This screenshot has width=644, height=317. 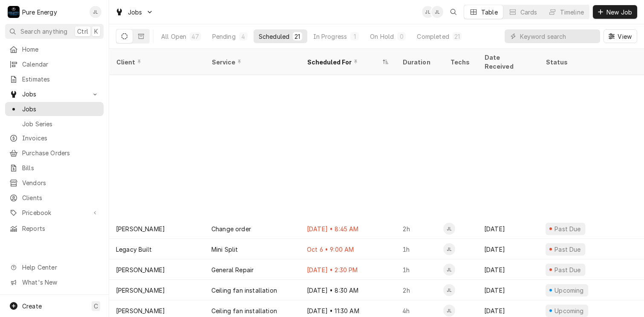 What do you see at coordinates (624, 36) in the screenshot?
I see `span: View` at bounding box center [624, 36].